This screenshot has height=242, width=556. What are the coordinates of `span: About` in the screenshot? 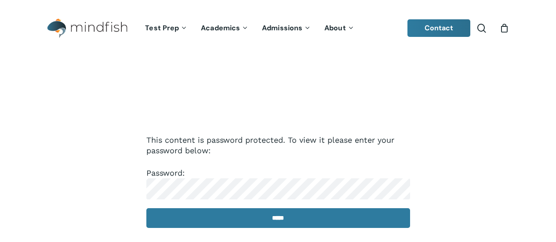 It's located at (335, 28).